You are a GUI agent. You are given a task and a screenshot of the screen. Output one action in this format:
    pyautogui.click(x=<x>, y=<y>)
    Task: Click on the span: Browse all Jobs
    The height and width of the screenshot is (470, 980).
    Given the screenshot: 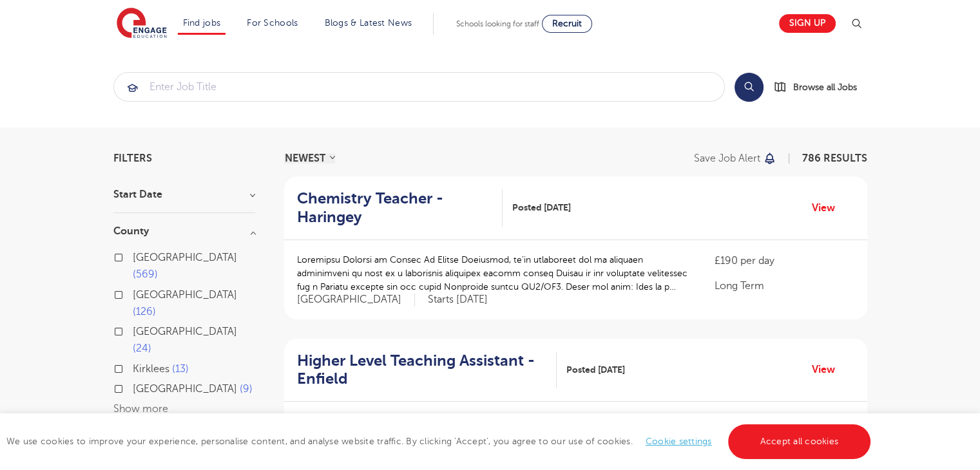 What is the action you would take?
    pyautogui.click(x=825, y=87)
    